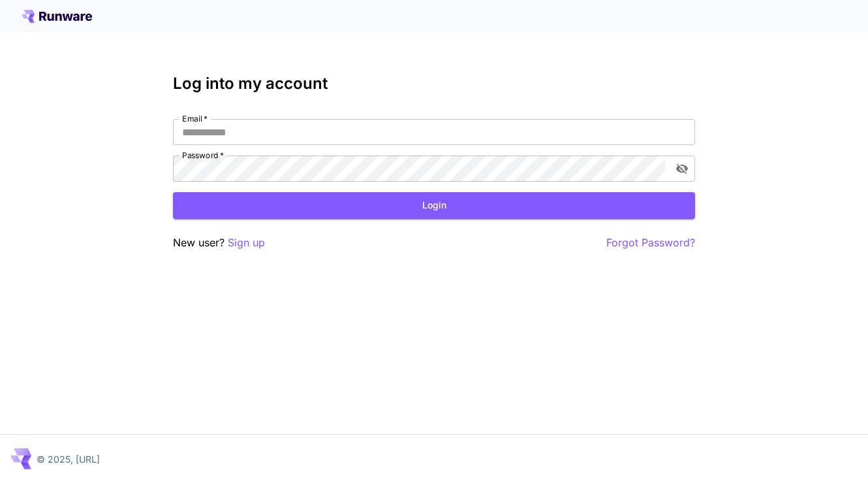  I want to click on button: Sign up, so click(246, 243).